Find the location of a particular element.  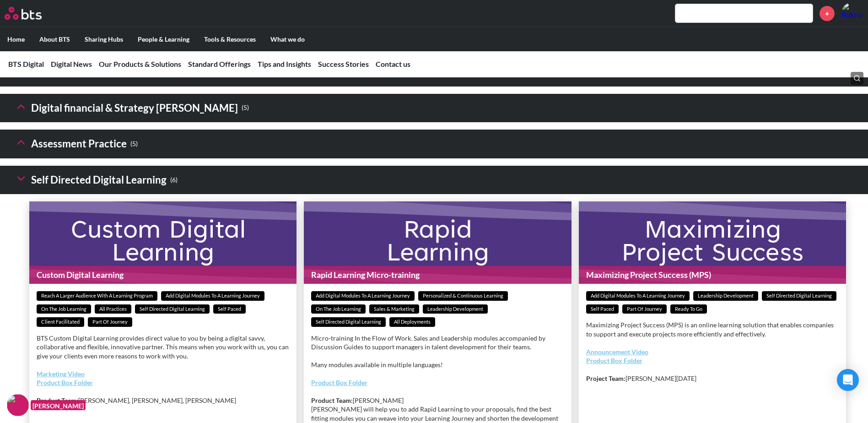

label: Tools & Resources is located at coordinates (230, 40).